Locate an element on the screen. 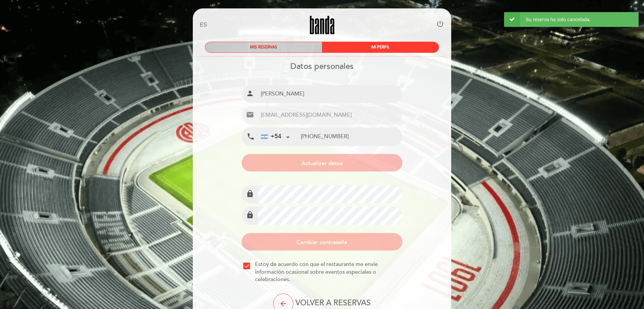 This screenshot has height=309, width=644. i: person is located at coordinates (250, 93).